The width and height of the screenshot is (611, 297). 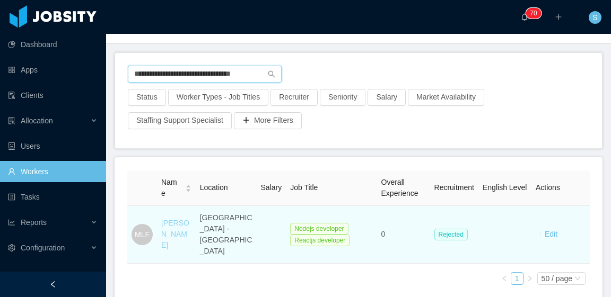 What do you see at coordinates (504, 188) in the screenshot?
I see `span: English Level` at bounding box center [504, 188].